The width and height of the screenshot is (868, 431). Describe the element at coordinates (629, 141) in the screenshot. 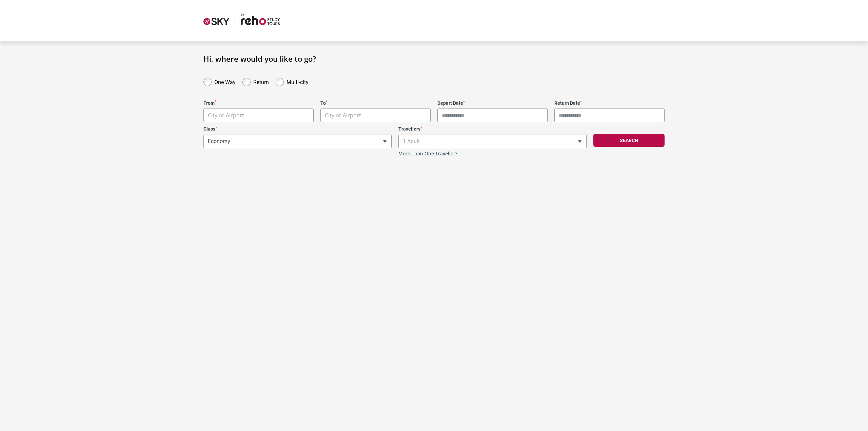

I see `button: Search` at that location.